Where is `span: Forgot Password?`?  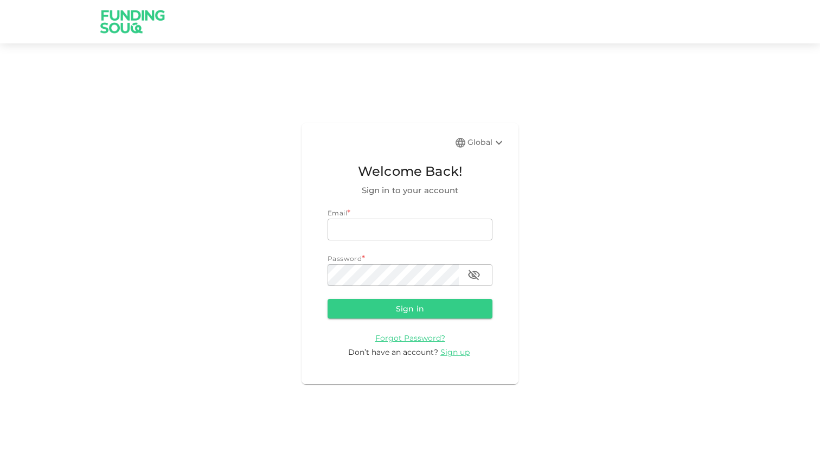 span: Forgot Password? is located at coordinates (410, 338).